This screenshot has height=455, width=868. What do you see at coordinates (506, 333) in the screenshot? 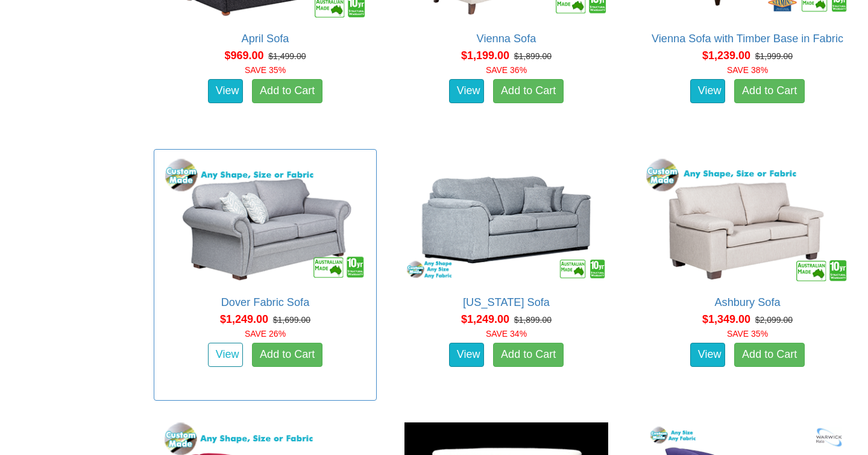
I see `font: SAVE 34%` at bounding box center [506, 333].